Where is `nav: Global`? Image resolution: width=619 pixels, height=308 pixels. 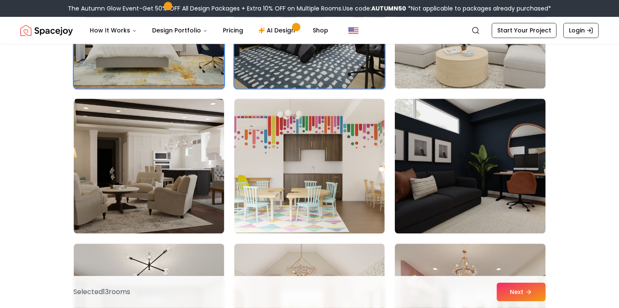 nav: Global is located at coordinates (309, 30).